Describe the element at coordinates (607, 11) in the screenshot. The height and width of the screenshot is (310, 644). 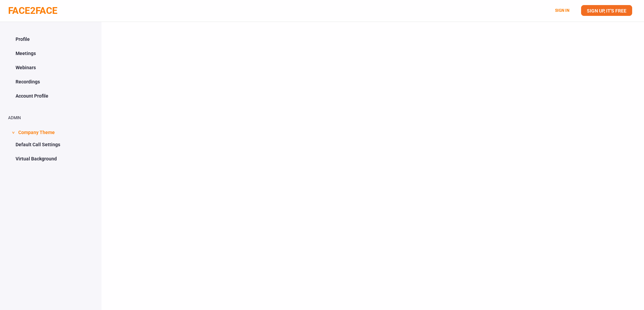
I see `a: SIGN UP, IT'S FREE` at that location.